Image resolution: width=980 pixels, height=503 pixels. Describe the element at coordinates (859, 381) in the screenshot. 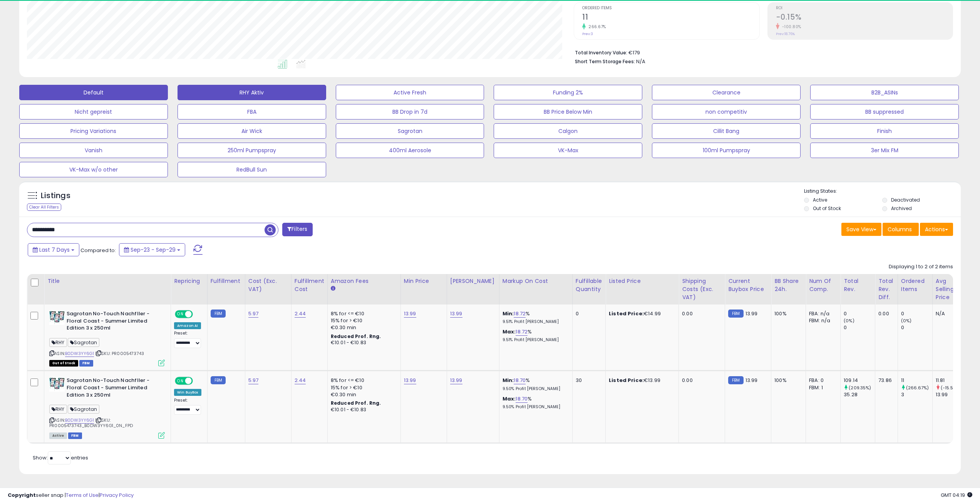

I see `div: 109.14` at that location.